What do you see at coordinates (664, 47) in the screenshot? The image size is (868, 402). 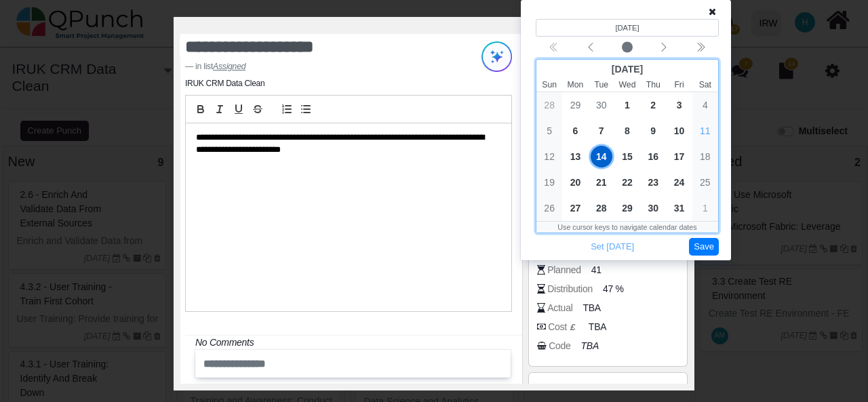 I see `button: Next month` at bounding box center [664, 47].